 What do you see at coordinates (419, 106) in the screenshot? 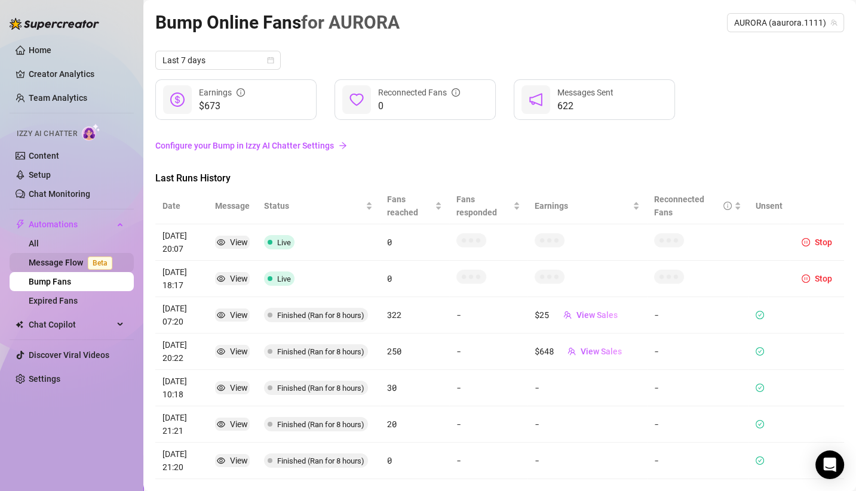
I see `span: 0` at bounding box center [419, 106].